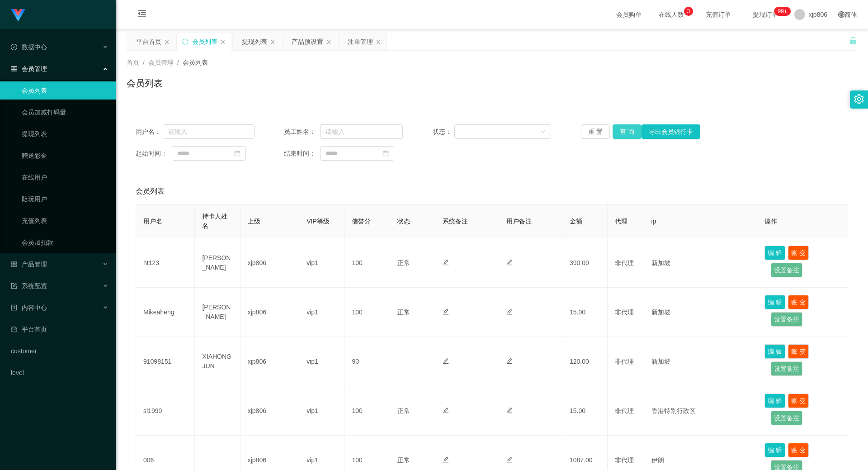 This screenshot has height=470, width=868. I want to click on i: 图标: check-circle-o, so click(14, 47).